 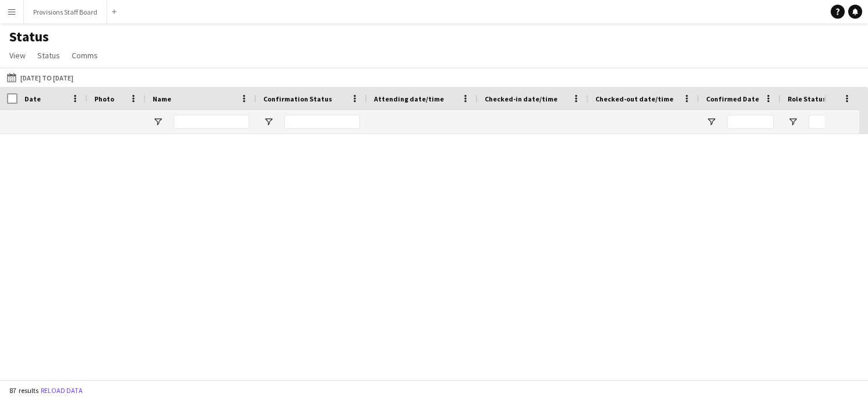 What do you see at coordinates (18, 55) in the screenshot?
I see `span: View` at bounding box center [18, 55].